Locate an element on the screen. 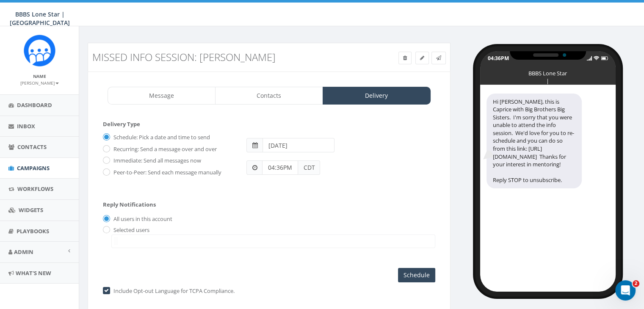 Image resolution: width=644 pixels, height=309 pixels. label: Delivery Type is located at coordinates (121, 124).